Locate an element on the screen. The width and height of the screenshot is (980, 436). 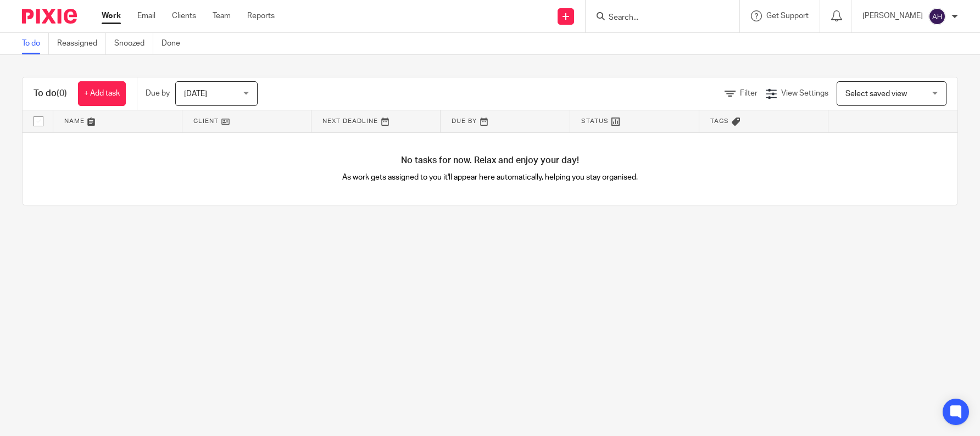
p: As work gets assigned to you it'll appear here automatically, helping you stay organised. is located at coordinates (490, 177).